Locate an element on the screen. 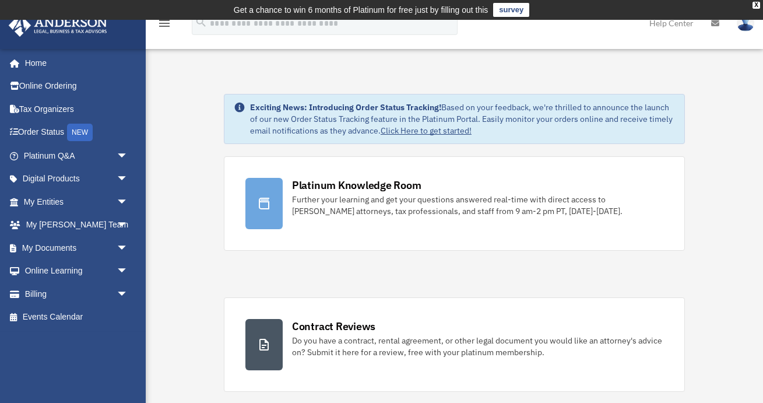 This screenshot has height=403, width=763. a: Billingarrow_drop_down is located at coordinates (77, 294).